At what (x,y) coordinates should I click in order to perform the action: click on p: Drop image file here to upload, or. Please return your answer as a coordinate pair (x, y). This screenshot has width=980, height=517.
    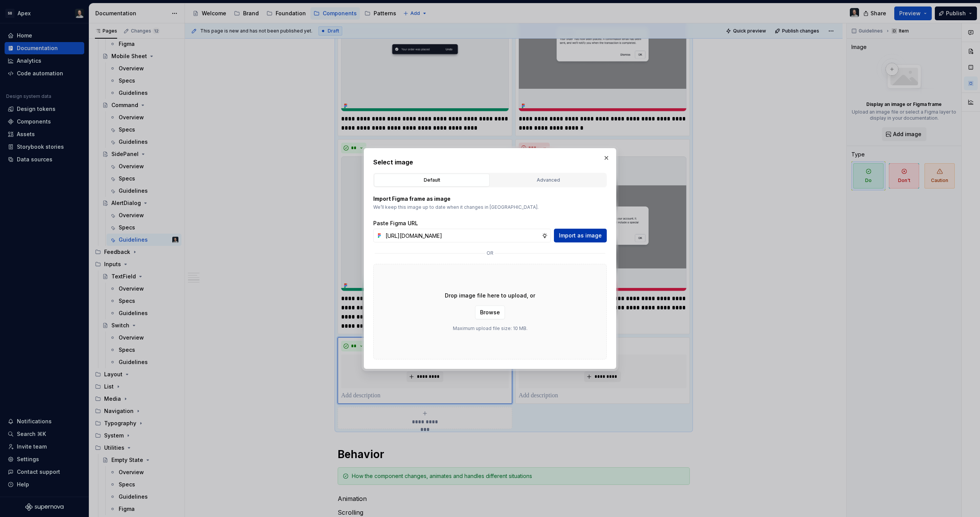
    Looking at the image, I should click on (490, 296).